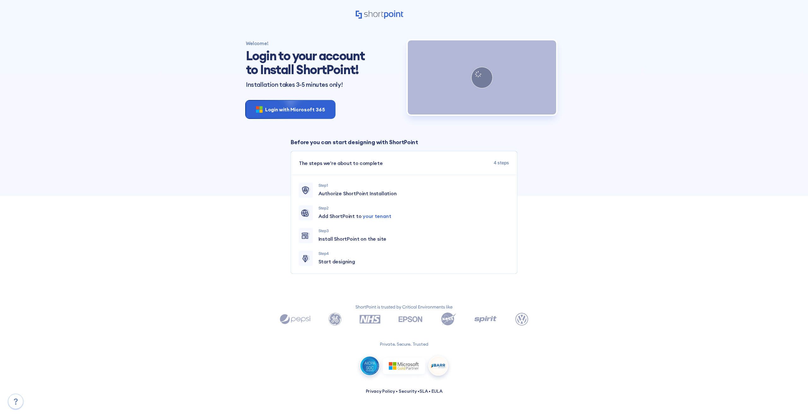 This screenshot has width=808, height=417. Describe the element at coordinates (404, 367) in the screenshot. I see `img: all-logos.93c8417a1c126faa5f98.png` at that location.